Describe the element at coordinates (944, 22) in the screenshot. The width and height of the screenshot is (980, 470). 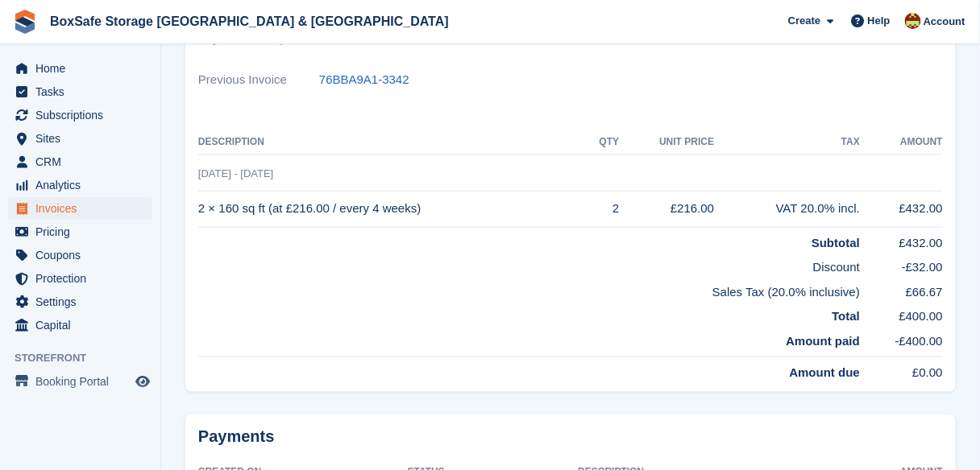
I see `span: Account` at that location.